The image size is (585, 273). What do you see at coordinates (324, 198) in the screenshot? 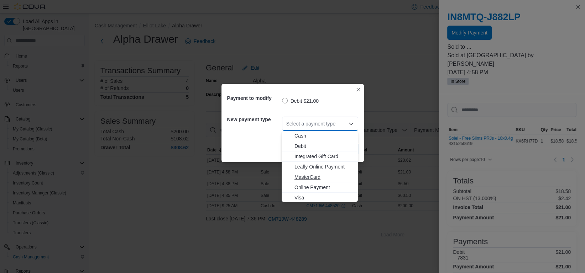
I see `span: Visa` at bounding box center [324, 198].